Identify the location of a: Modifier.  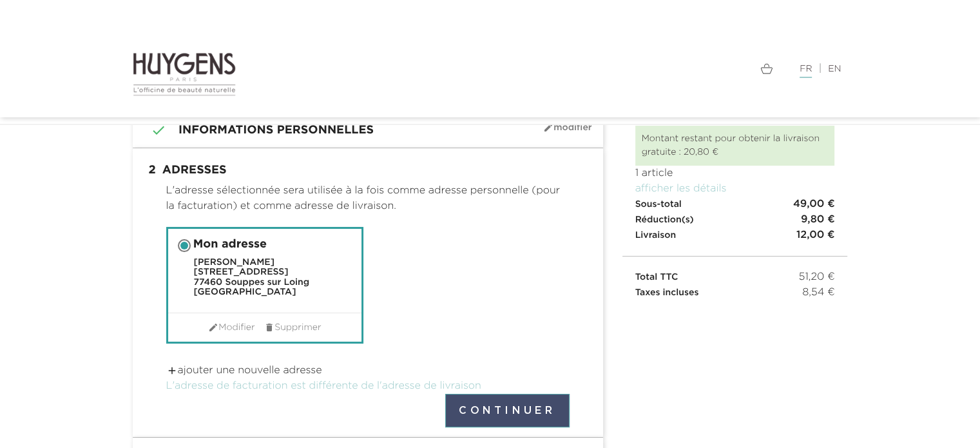
(231, 327).